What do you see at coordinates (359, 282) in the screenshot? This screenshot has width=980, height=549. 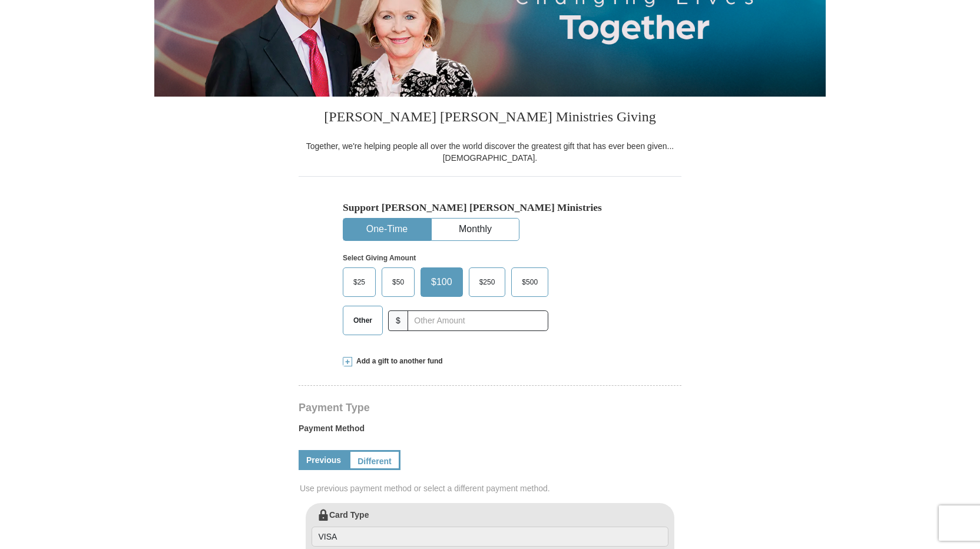 I see `span: $25` at bounding box center [359, 282].